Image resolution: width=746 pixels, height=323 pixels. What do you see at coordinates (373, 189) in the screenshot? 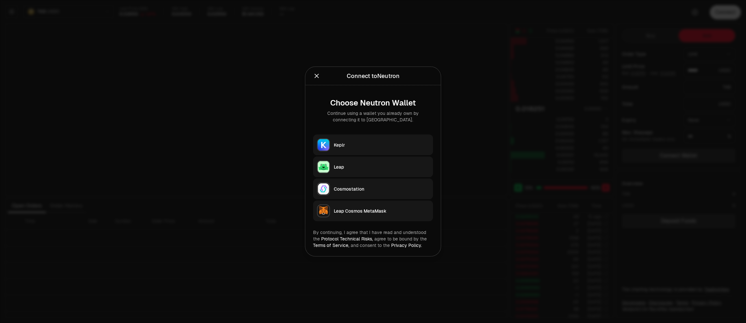
I see `button: CosmostationCosmostation` at bounding box center [373, 189].